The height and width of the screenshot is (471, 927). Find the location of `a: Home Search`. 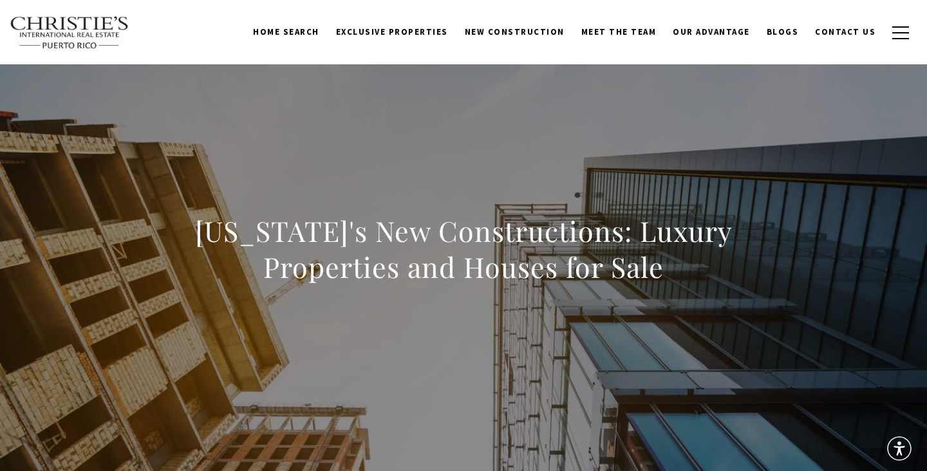

a: Home Search is located at coordinates (286, 32).